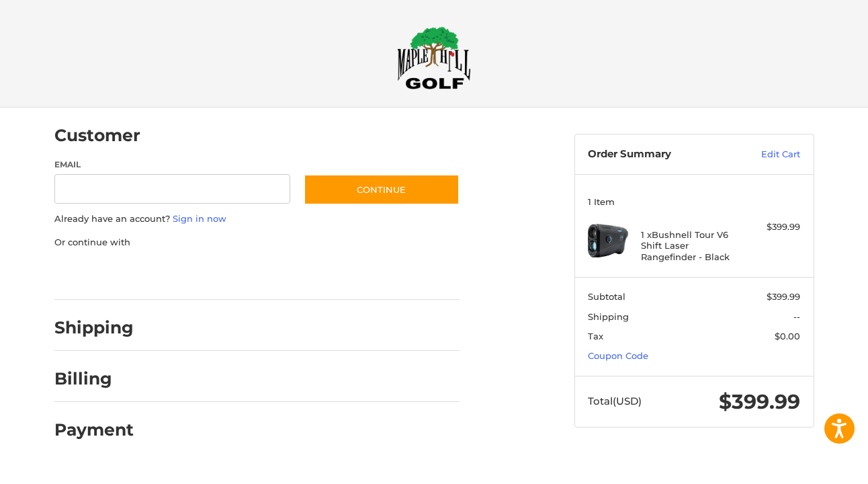 This screenshot has height=484, width=868. What do you see at coordinates (94, 327) in the screenshot?
I see `h2: Shipping` at bounding box center [94, 327].